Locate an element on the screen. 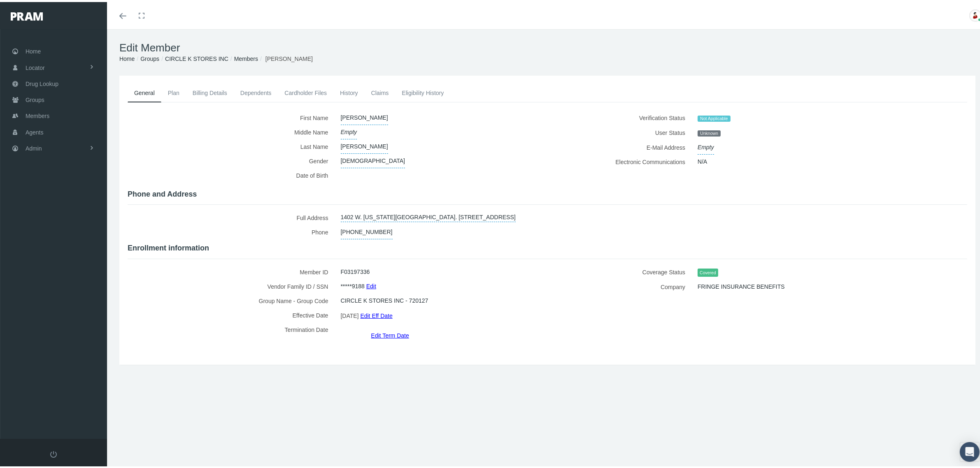 Image resolution: width=980 pixels, height=468 pixels. label: E-Mail Address is located at coordinates (622, 145).